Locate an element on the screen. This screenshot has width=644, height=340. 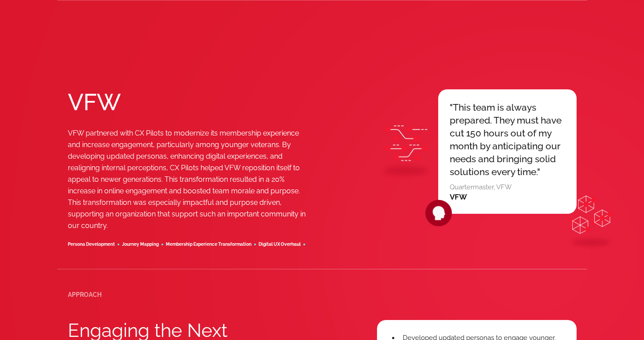
div: approach is located at coordinates (85, 294).